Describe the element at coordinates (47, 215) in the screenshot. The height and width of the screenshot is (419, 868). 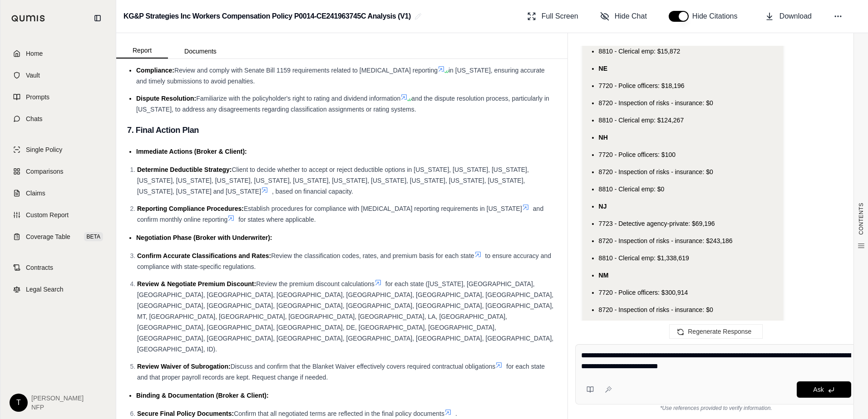
I see `span: Custom Report` at that location.